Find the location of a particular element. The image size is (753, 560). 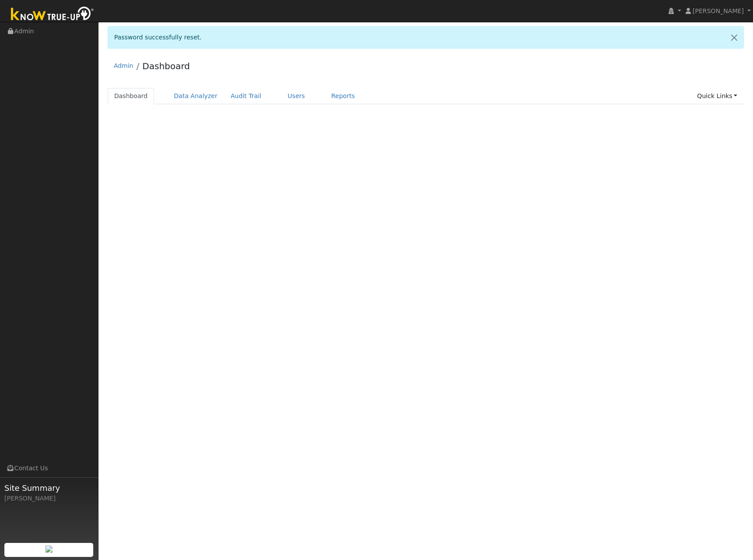

div: Password successfully reset. is located at coordinates (426, 37).